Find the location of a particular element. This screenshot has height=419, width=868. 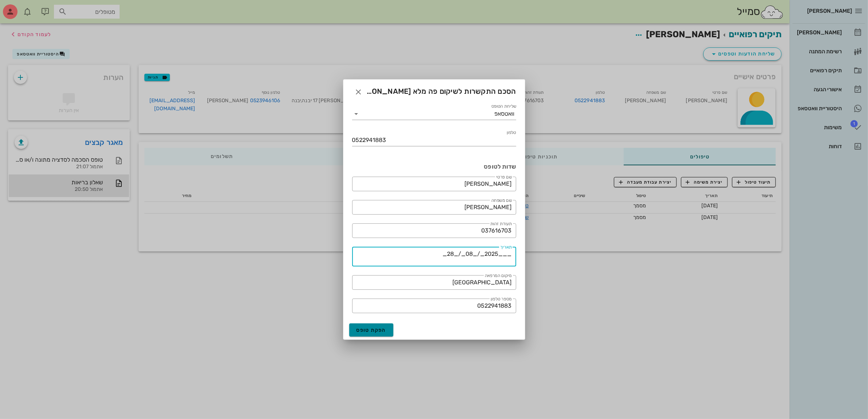

label: מספר טלפון is located at coordinates (501, 299).